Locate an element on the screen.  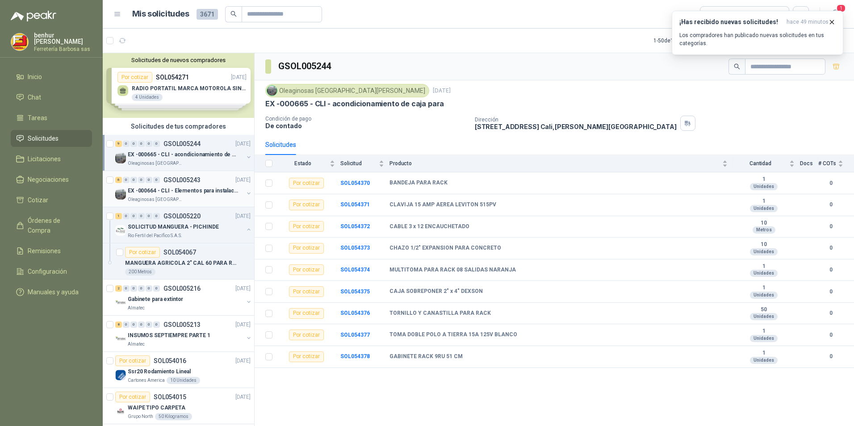
p: GSOL005216 is located at coordinates (182, 289).